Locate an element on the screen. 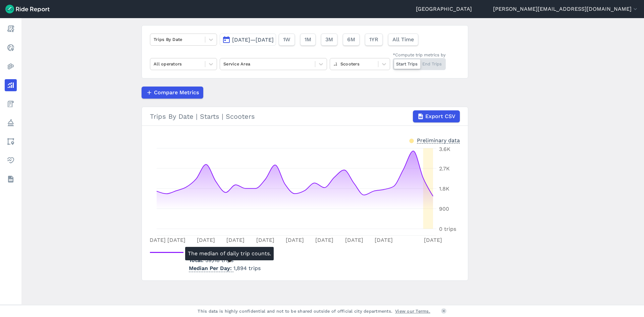 Image resolution: width=644 pixels, height=317 pixels. button: Export CSV is located at coordinates (437, 116).